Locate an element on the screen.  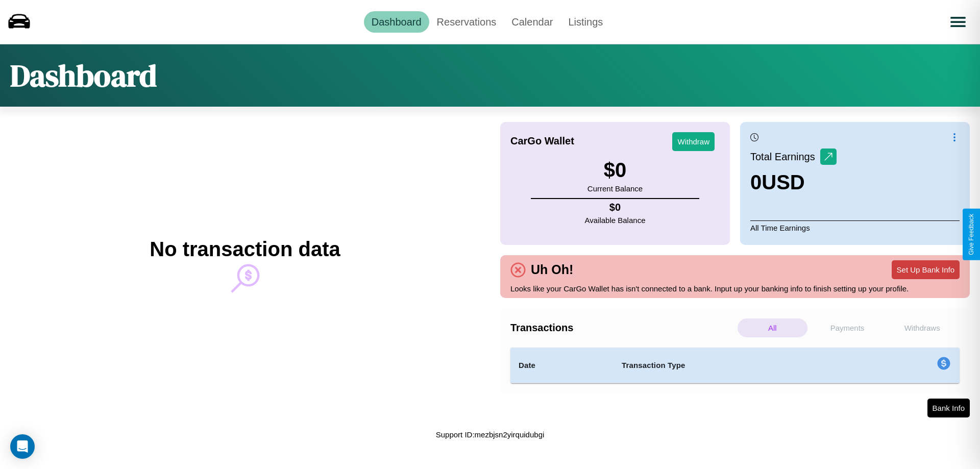
h4: $ 0 is located at coordinates (615, 207).